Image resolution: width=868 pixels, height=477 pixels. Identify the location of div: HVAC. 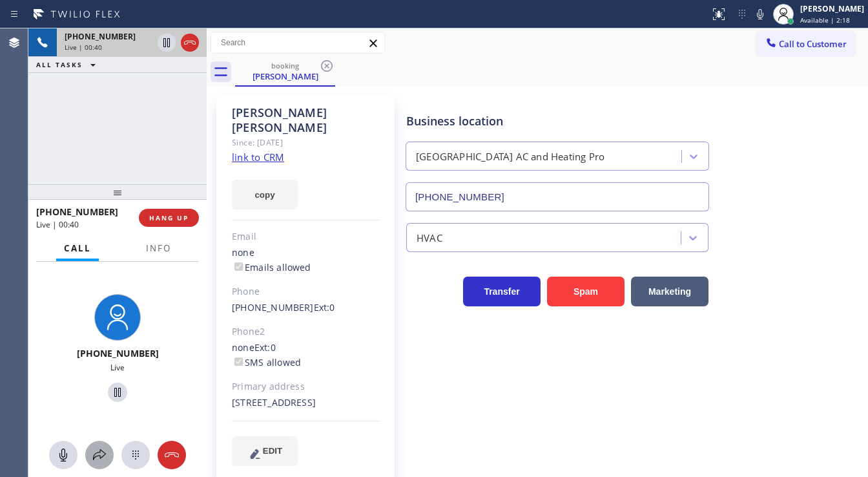
(430, 237).